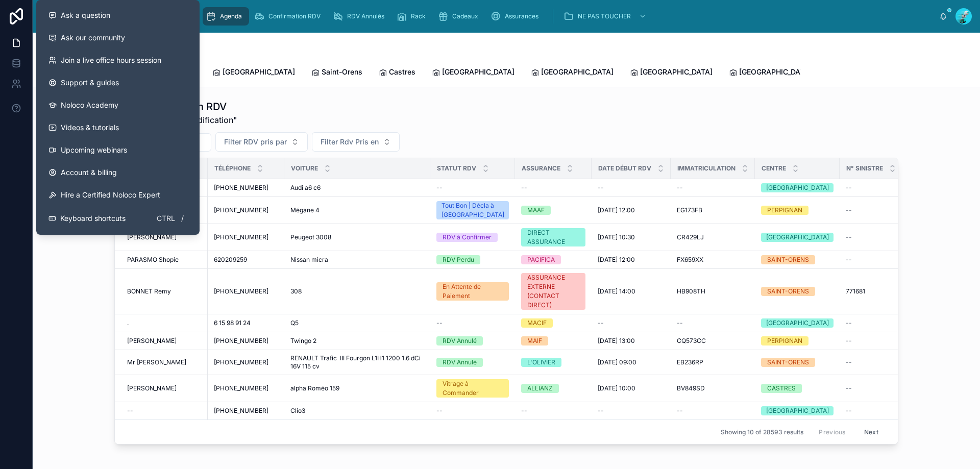 Image resolution: width=980 pixels, height=469 pixels. What do you see at coordinates (465, 16) in the screenshot?
I see `span: Cadeaux` at bounding box center [465, 16].